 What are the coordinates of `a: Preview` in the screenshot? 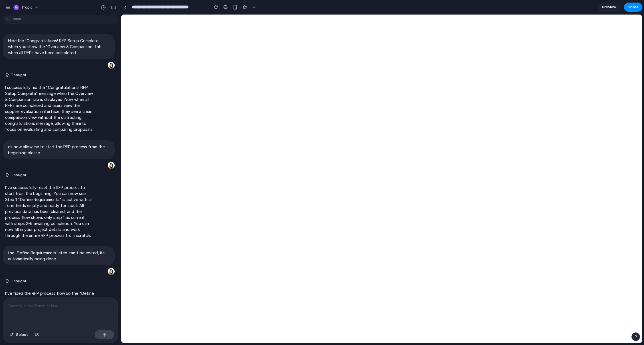 It's located at (609, 7).